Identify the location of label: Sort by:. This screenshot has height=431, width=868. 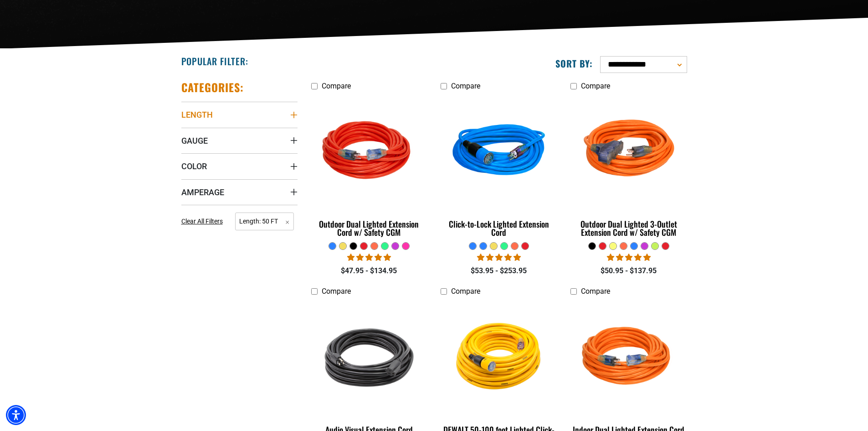
(574, 63).